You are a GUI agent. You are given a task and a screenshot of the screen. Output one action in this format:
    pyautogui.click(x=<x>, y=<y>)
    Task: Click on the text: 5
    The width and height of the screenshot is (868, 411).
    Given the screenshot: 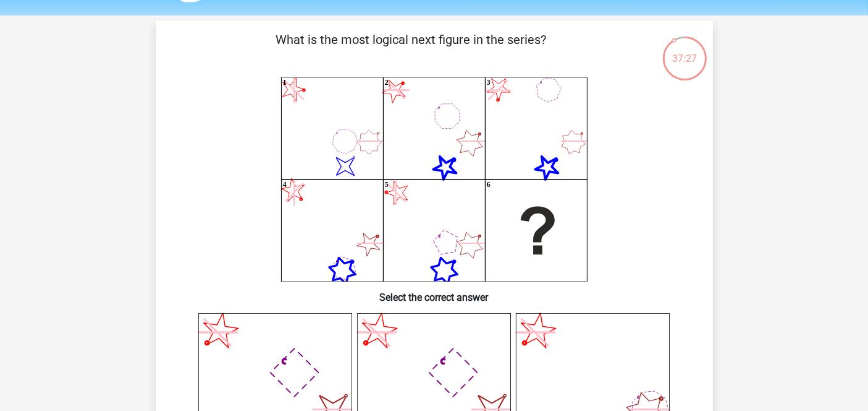 What is the action you would take?
    pyautogui.click(x=386, y=185)
    